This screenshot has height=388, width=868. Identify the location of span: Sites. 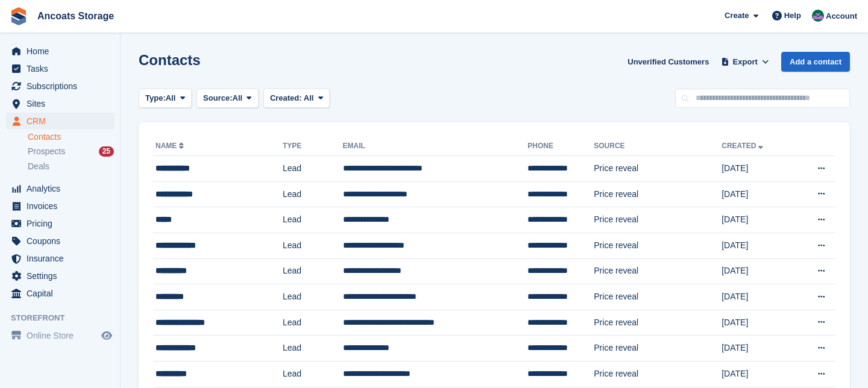
(63, 104).